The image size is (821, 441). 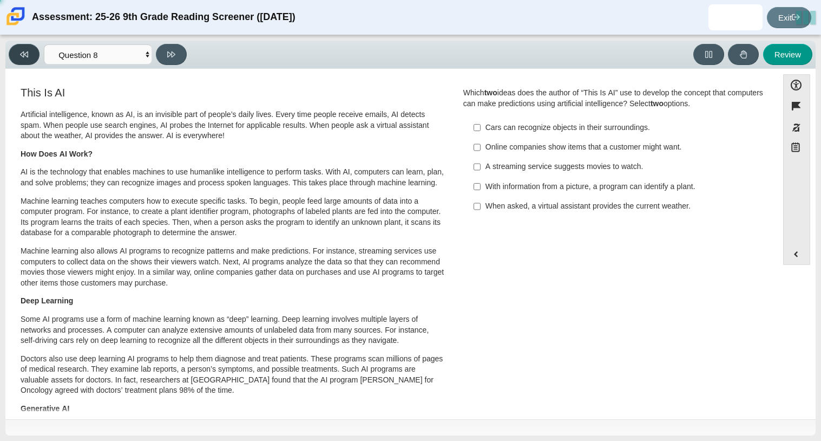 I want to click on button: Flag item, so click(x=797, y=106).